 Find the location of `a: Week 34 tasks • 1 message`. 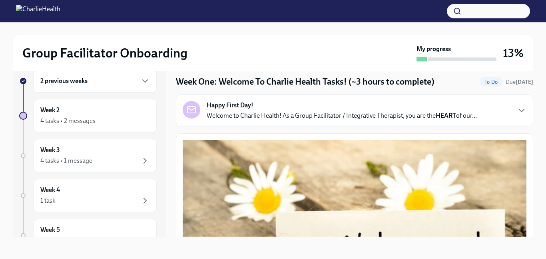

a: Week 34 tasks • 1 message is located at coordinates (88, 156).